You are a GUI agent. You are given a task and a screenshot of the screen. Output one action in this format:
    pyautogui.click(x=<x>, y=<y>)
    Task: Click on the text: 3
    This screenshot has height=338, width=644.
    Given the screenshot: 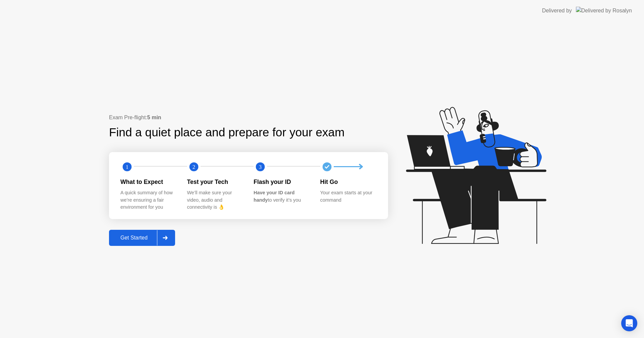 What is the action you would take?
    pyautogui.click(x=260, y=166)
    